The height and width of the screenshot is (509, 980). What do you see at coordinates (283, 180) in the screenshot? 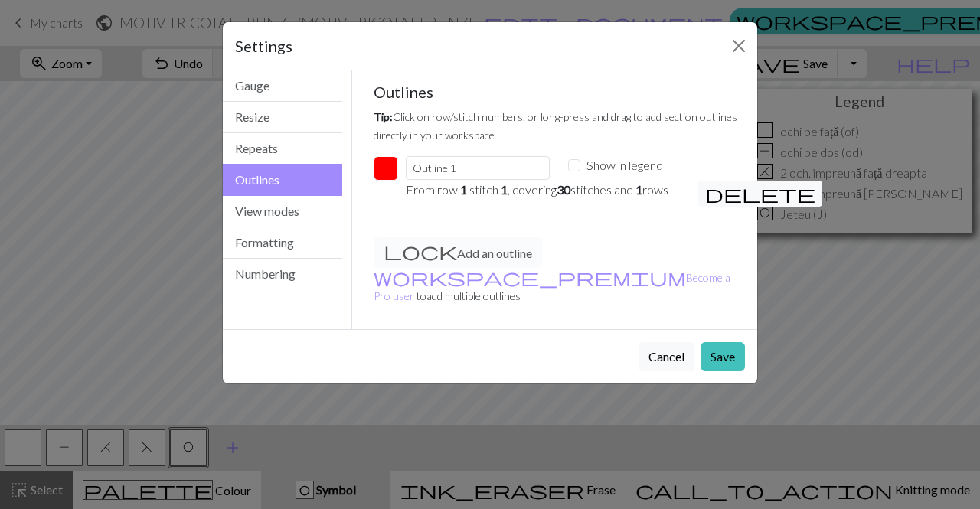
I see `button: Outlines` at bounding box center [283, 180].